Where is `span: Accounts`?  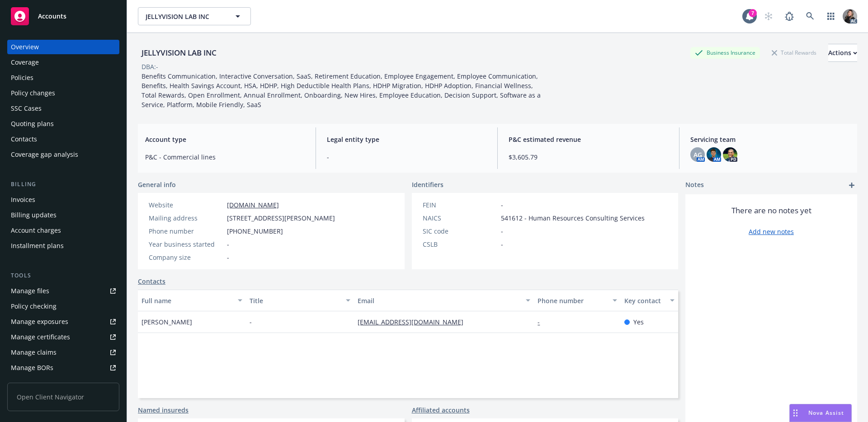 span: Accounts is located at coordinates (52, 16).